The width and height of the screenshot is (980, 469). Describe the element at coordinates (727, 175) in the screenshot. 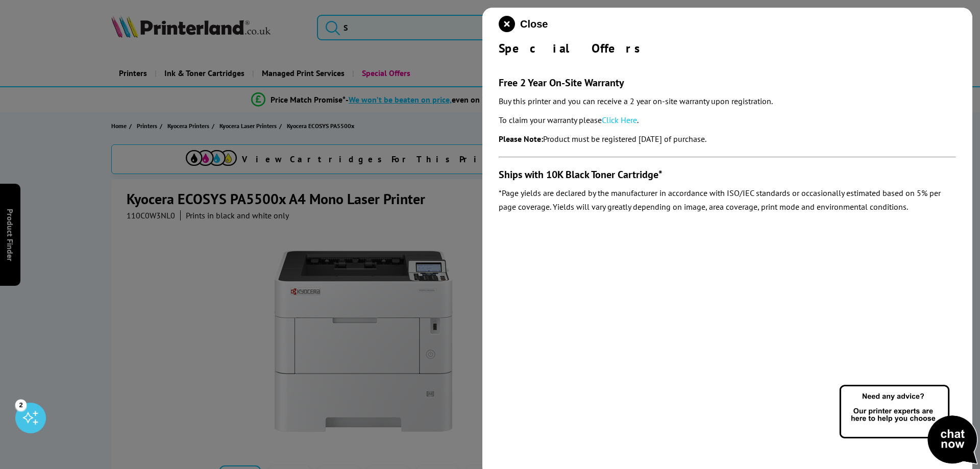

I see `h3: Ships with 10K Black Toner Cartridge*` at that location.